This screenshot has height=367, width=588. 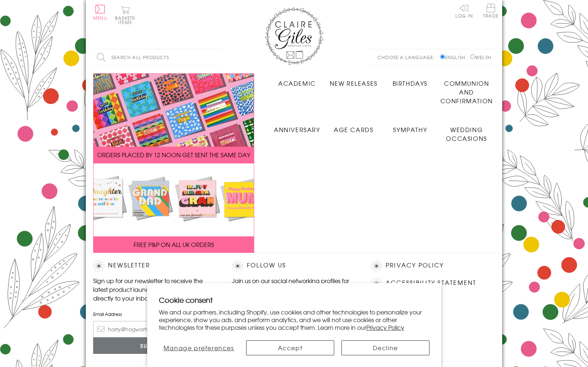 What do you see at coordinates (297, 126) in the screenshot?
I see `a: Anniversary` at bounding box center [297, 126].